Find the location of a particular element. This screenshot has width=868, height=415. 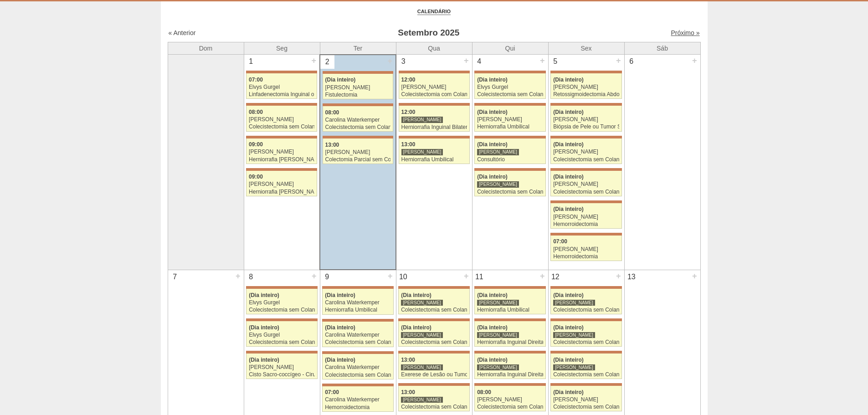

a: Calendário is located at coordinates (434, 11).